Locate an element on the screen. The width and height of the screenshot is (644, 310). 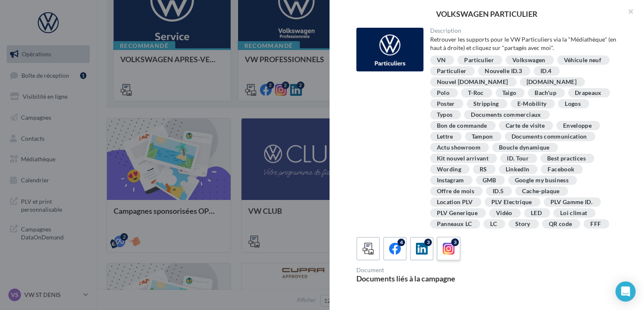
div: LC is located at coordinates (493, 224).